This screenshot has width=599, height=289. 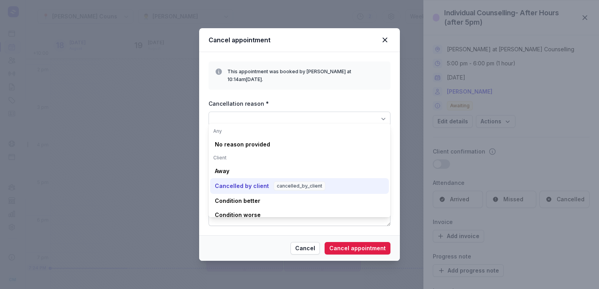 What do you see at coordinates (294, 40) in the screenshot?
I see `div: Cancel appointment` at bounding box center [294, 40].